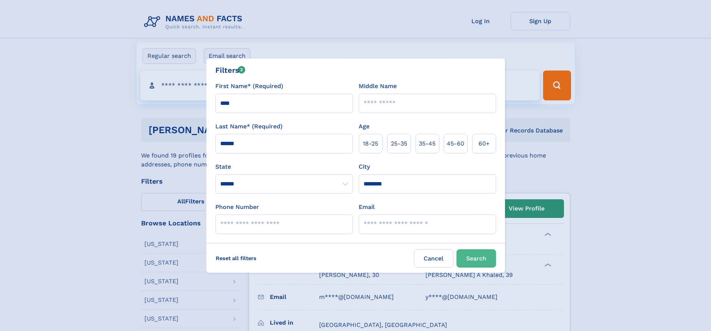  Describe the element at coordinates (434, 258) in the screenshot. I see `label: Cancel` at that location.